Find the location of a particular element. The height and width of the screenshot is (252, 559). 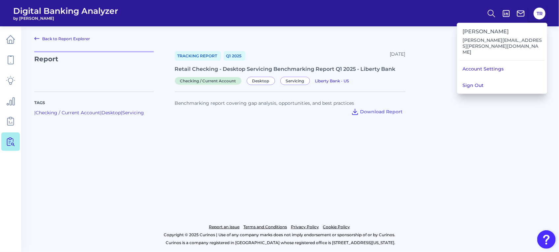

span: Benchmarking report covering gap analysis, opportunities, and best practices is located at coordinates (264, 103).